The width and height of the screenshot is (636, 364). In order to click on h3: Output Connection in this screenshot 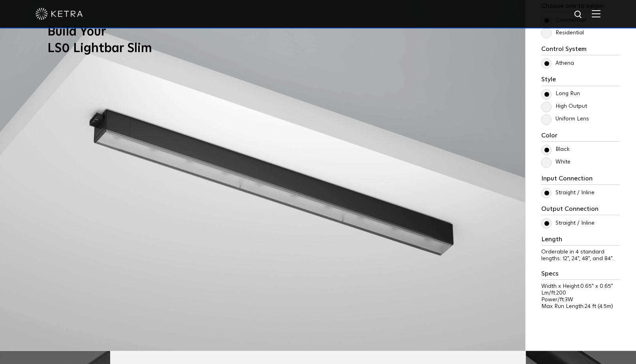, I will do `click(580, 210)`.